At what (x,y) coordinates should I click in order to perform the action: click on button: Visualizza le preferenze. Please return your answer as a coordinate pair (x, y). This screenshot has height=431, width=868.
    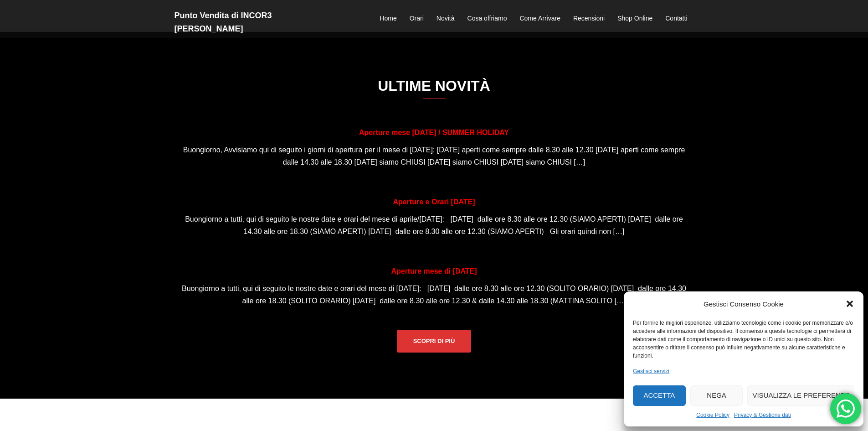
    Looking at the image, I should click on (800, 395).